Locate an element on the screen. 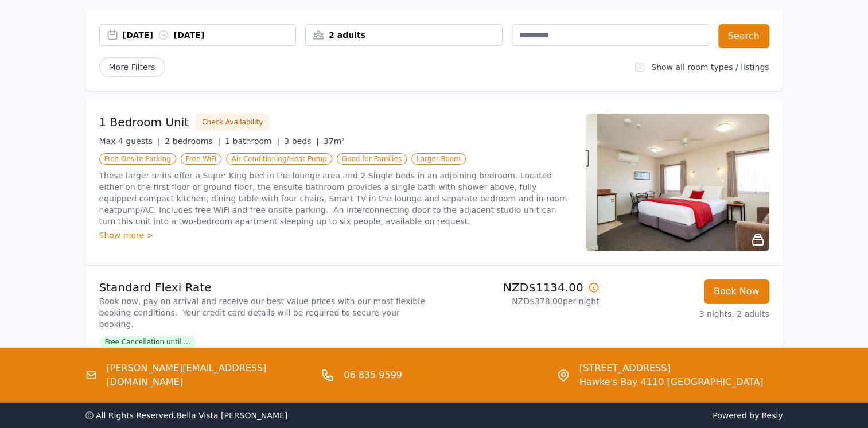 Image resolution: width=868 pixels, height=428 pixels. span: Max 4 guests | is located at coordinates (130, 141).